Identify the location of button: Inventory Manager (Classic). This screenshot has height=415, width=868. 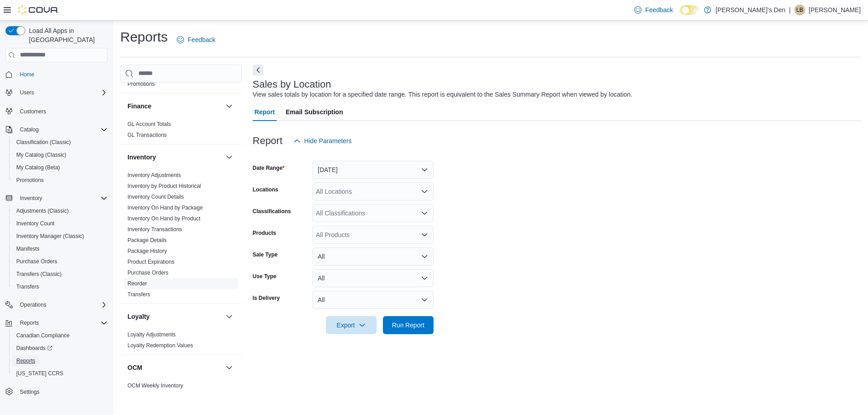
(60, 236).